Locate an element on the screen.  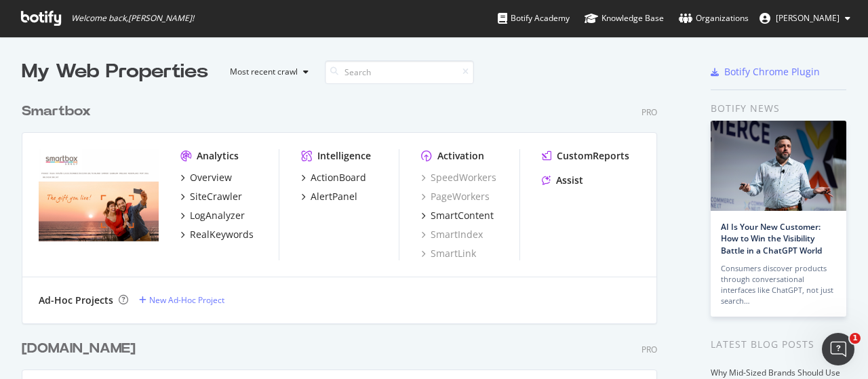
div: SmartIndex is located at coordinates (452, 234).